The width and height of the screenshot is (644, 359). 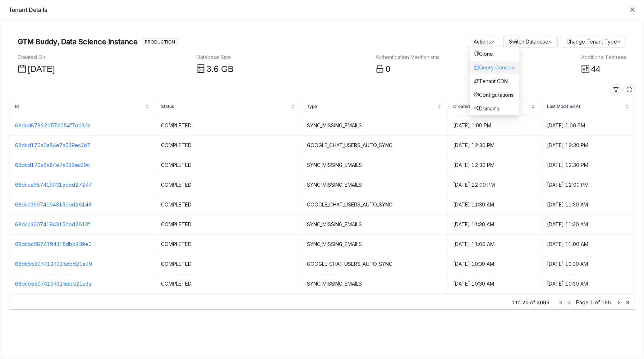 What do you see at coordinates (484, 41) in the screenshot?
I see `a: Actions` at bounding box center [484, 41].